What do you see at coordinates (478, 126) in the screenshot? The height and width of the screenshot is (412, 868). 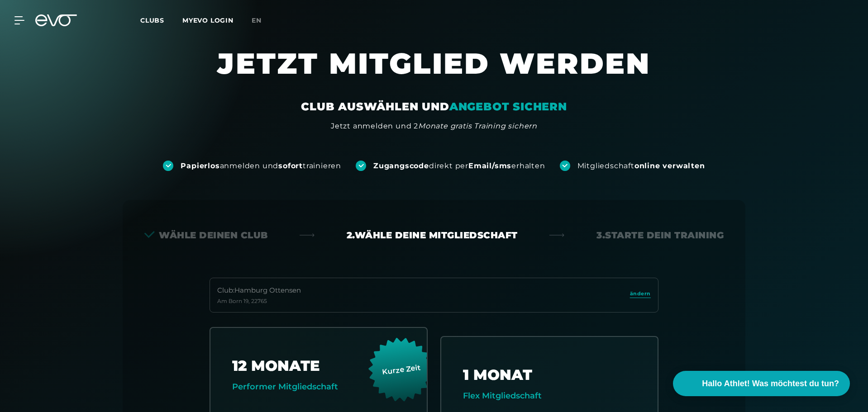 I see `em: Monate gratis Training sichern` at bounding box center [478, 126].